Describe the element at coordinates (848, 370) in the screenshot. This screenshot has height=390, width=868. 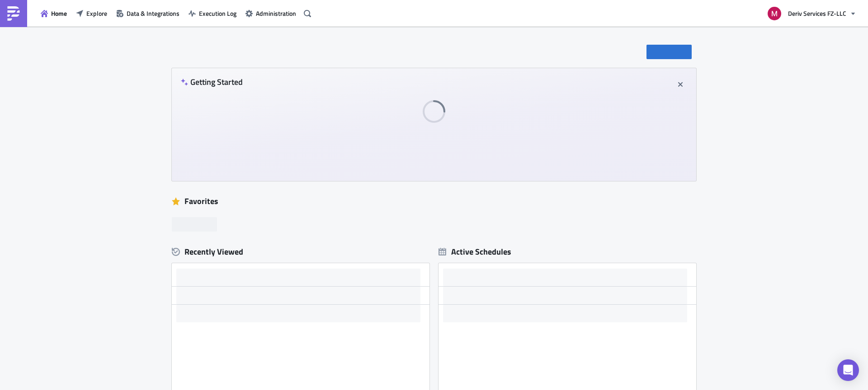
I see `div: Open Intercom Messenger` at that location.